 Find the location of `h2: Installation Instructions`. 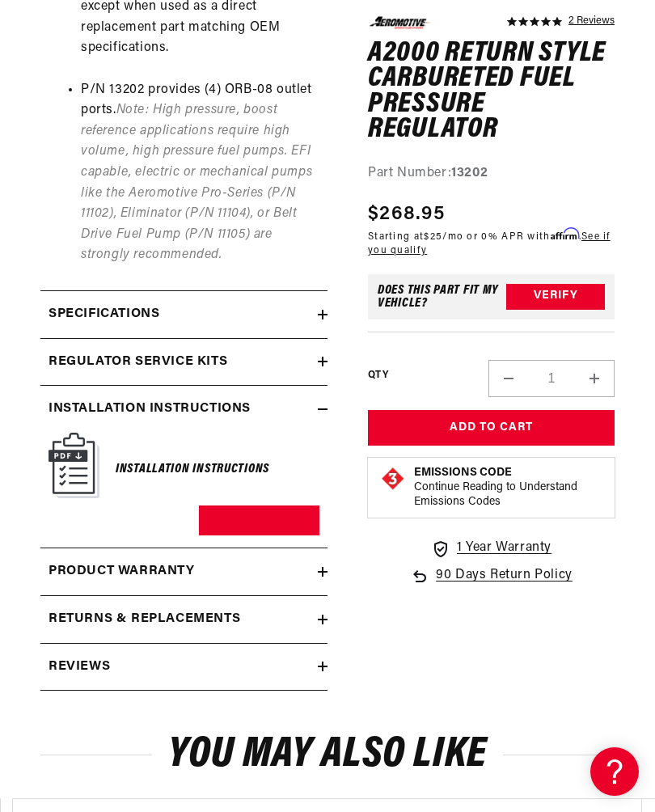

h2: Installation Instructions is located at coordinates (149, 409).